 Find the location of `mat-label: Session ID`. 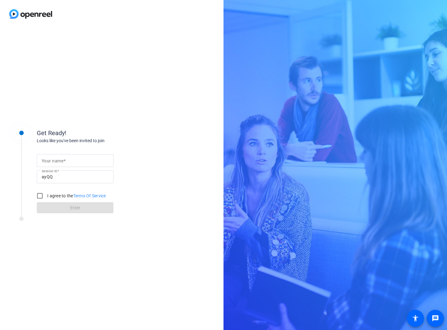

mat-label: Session ID is located at coordinates (49, 171).